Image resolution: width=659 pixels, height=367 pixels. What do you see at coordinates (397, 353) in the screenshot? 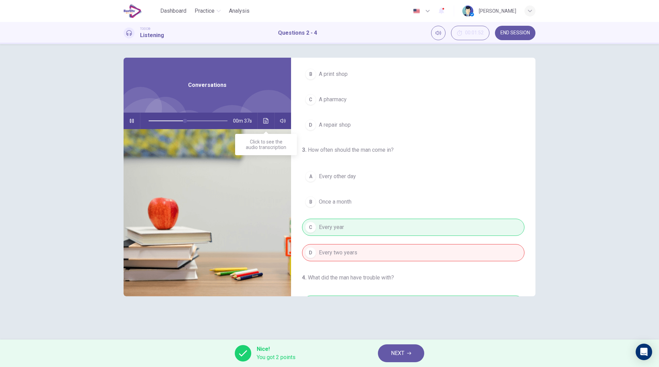
I see `span: NEXT` at bounding box center [397, 353].